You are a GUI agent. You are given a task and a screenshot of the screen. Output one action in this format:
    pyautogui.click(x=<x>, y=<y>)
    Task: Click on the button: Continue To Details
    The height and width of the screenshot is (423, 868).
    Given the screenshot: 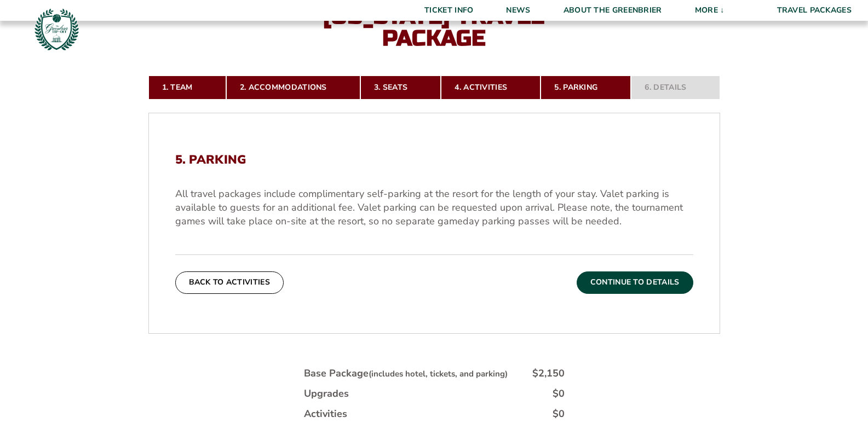 What is the action you would take?
    pyautogui.click(x=634, y=282)
    